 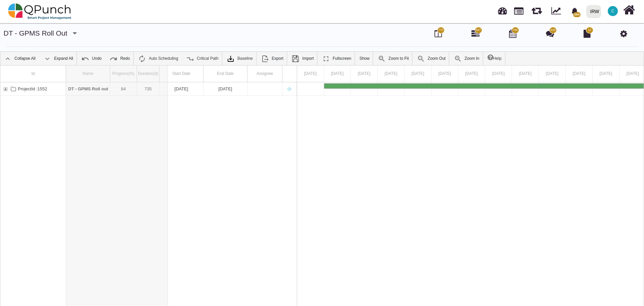 What do you see at coordinates (421, 59) in the screenshot?
I see `img: ic_zoom_out.687aa02.png` at bounding box center [421, 59].